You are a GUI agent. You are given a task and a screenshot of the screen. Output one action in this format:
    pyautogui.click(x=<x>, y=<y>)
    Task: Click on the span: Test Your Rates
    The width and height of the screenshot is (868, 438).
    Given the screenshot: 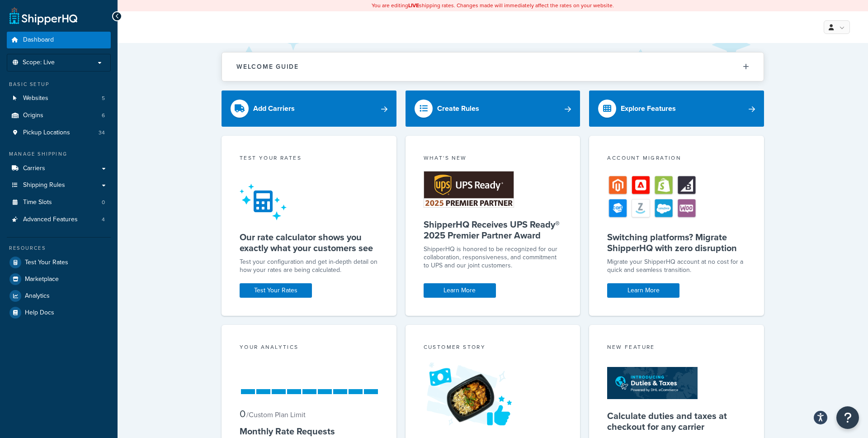 What is the action you would take?
    pyautogui.click(x=46, y=262)
    